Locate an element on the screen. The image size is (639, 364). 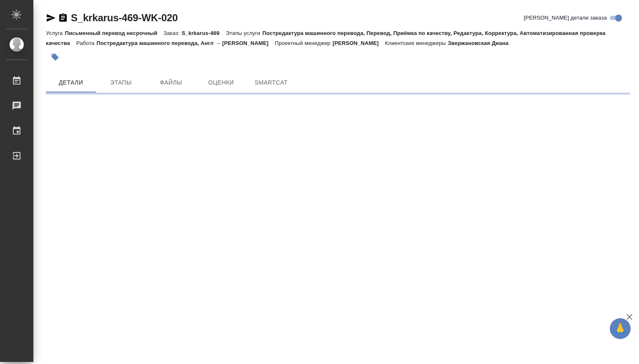
p: Услуга is located at coordinates (55, 33).